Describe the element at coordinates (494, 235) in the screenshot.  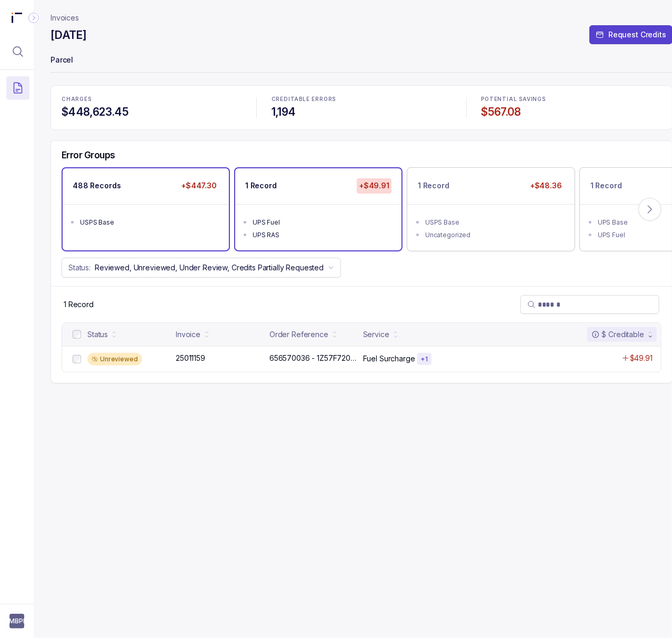
I see `div: Uncategorized` at that location.